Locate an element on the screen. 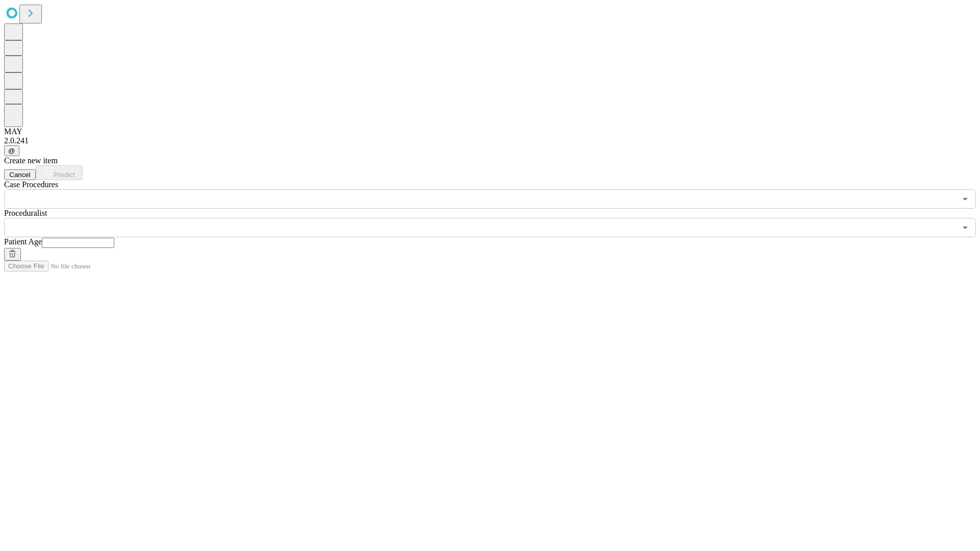 This screenshot has height=551, width=980. button: Cancel is located at coordinates (20, 174).